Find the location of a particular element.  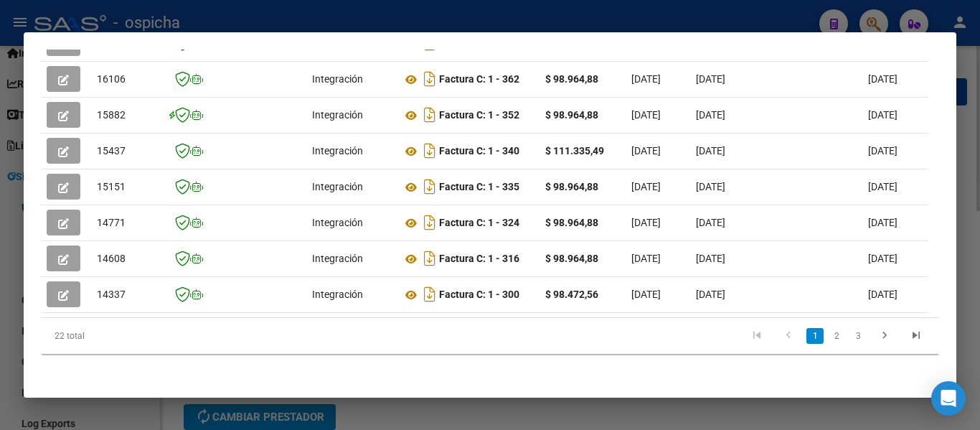

strong: Factura C: 1 - 362 is located at coordinates (479, 80).